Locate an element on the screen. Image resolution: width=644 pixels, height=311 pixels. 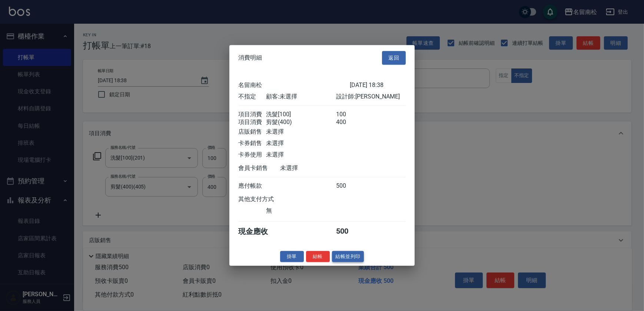
div: 名留南松 is located at coordinates (294, 85).